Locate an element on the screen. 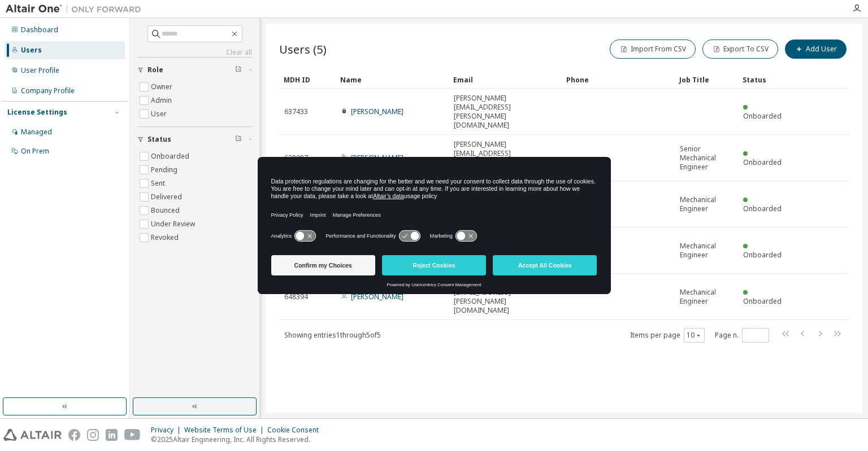  img: instagram.svg is located at coordinates (93, 435).